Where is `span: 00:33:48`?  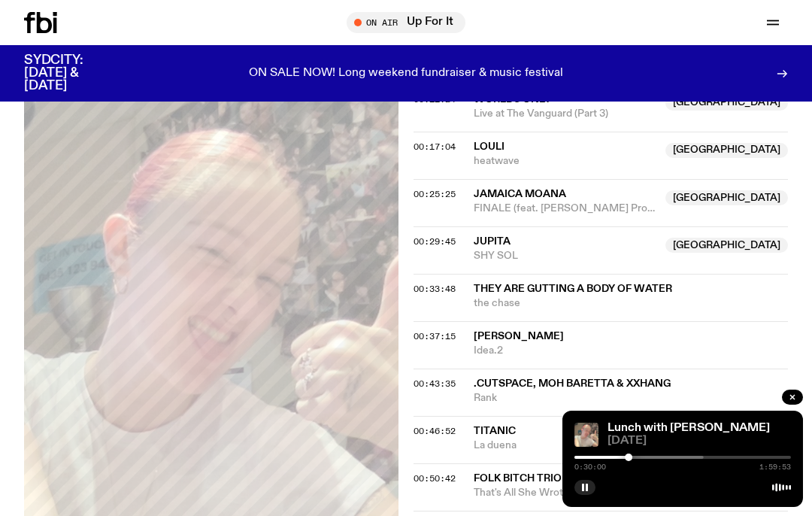 span: 00:33:48 is located at coordinates (434, 288).